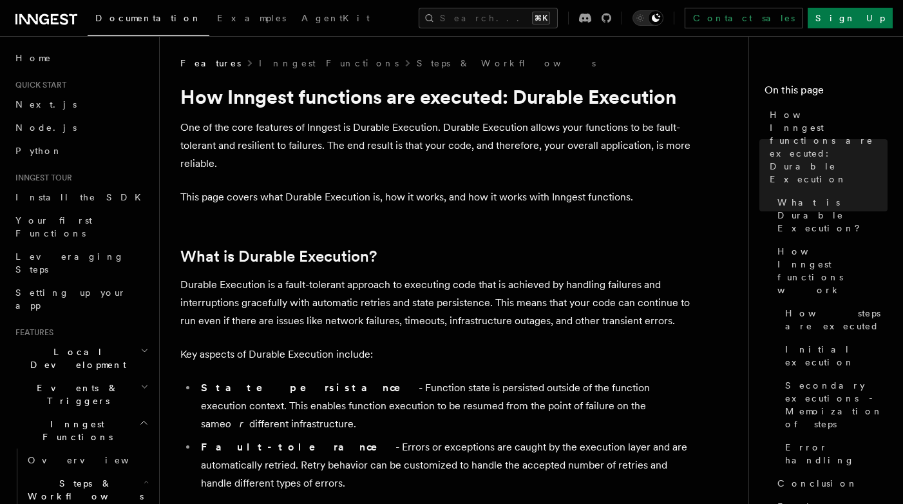  I want to click on a: Leveraging Steps, so click(81, 263).